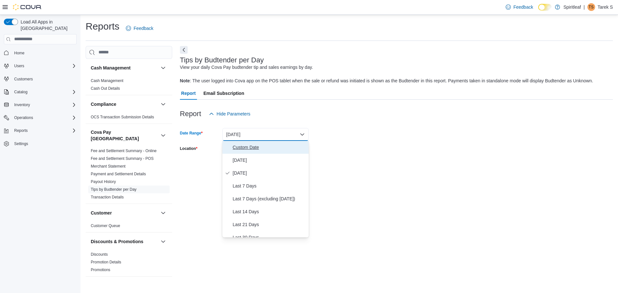  What do you see at coordinates (538, 11) in the screenshot?
I see `span: Dark Mode` at bounding box center [538, 11].